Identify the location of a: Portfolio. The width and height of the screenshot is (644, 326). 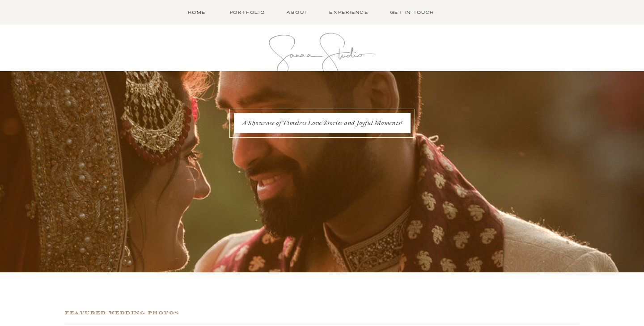
(247, 12).